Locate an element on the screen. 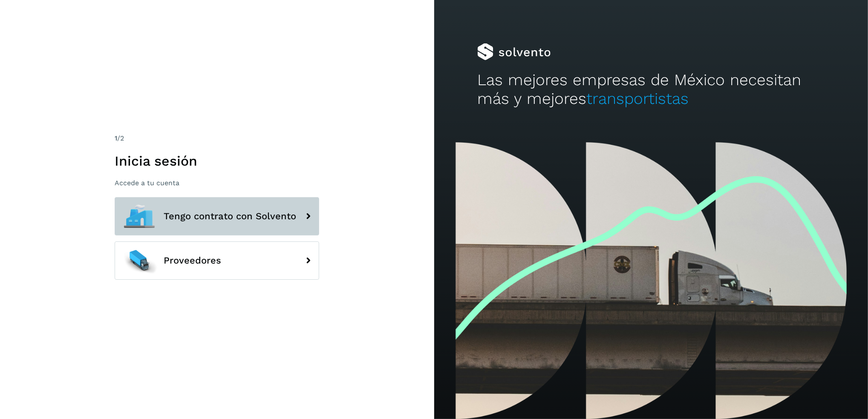 Image resolution: width=868 pixels, height=419 pixels. button: Proveedores is located at coordinates (217, 261).